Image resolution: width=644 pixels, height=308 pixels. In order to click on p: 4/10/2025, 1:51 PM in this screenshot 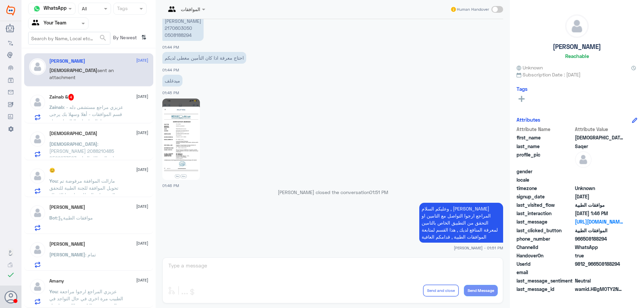, I will do `click(461, 223)`.